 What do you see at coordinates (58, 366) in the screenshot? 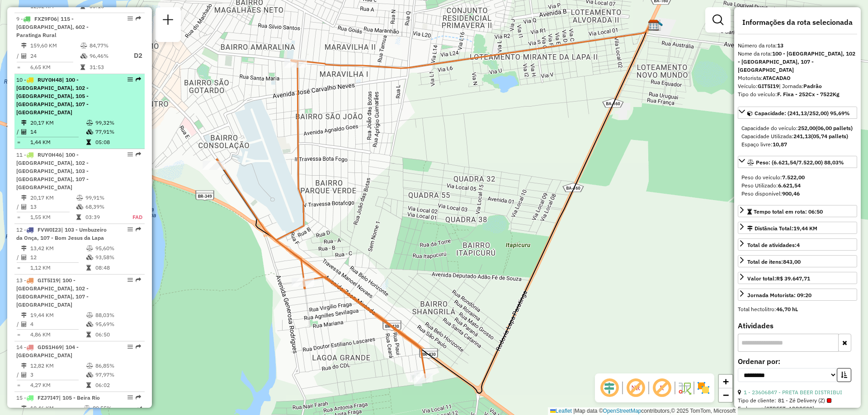
I see `td: 12,82 KM` at bounding box center [58, 366].